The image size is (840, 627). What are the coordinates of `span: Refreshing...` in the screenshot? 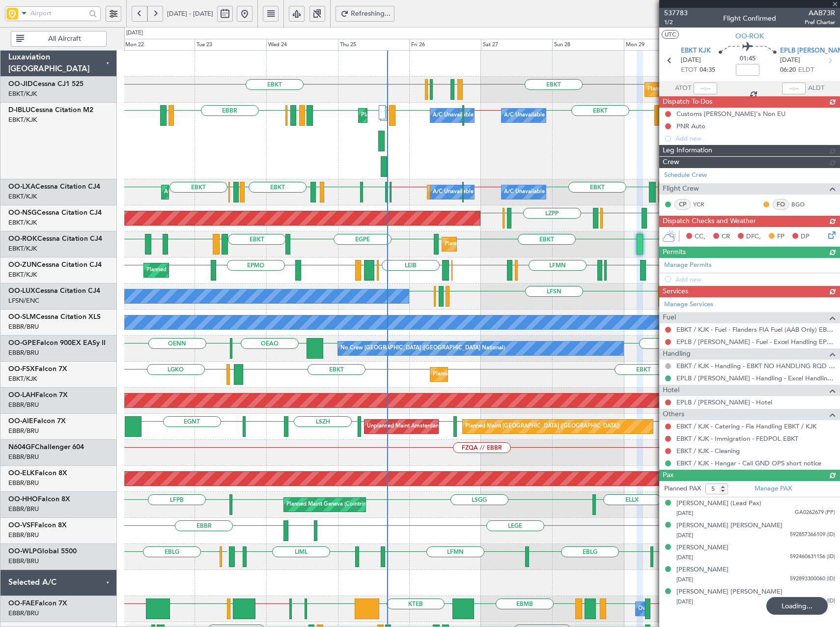 It's located at (371, 13).